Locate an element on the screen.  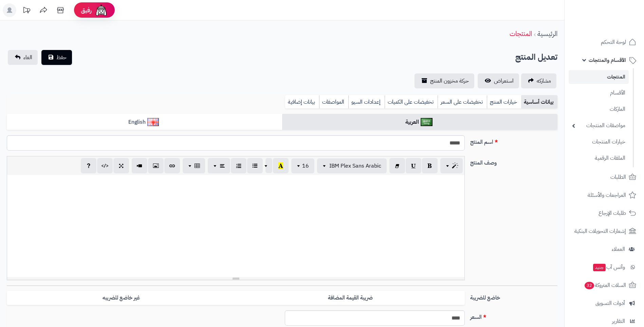
span: المراجعات والأسئلة is located at coordinates (606, 195).